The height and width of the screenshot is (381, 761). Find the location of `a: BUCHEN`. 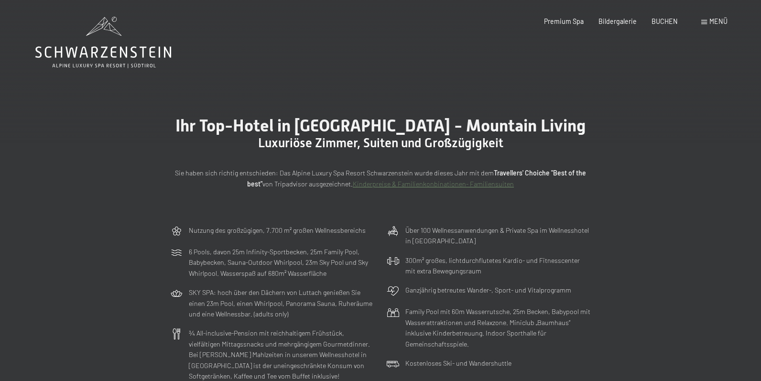

a: BUCHEN is located at coordinates (664, 21).